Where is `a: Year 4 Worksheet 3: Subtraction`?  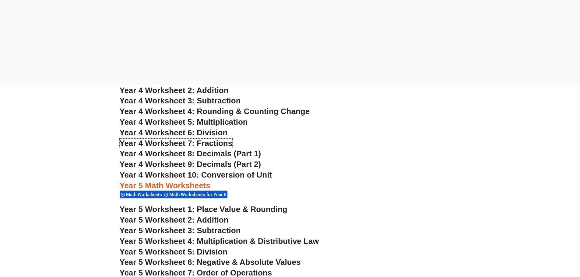
a: Year 4 Worksheet 3: Subtraction is located at coordinates (180, 101).